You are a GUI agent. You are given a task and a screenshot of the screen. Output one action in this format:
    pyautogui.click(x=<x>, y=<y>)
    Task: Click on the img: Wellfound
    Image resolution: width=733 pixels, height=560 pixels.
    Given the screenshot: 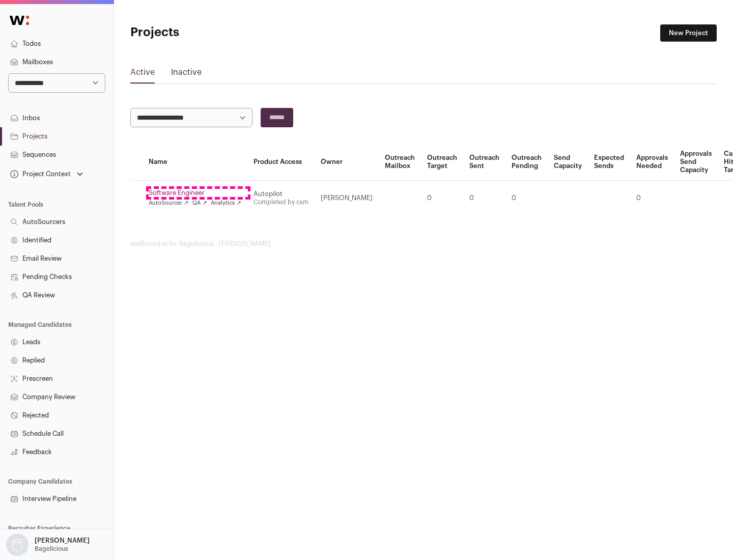 What is the action you would take?
    pyautogui.click(x=20, y=20)
    